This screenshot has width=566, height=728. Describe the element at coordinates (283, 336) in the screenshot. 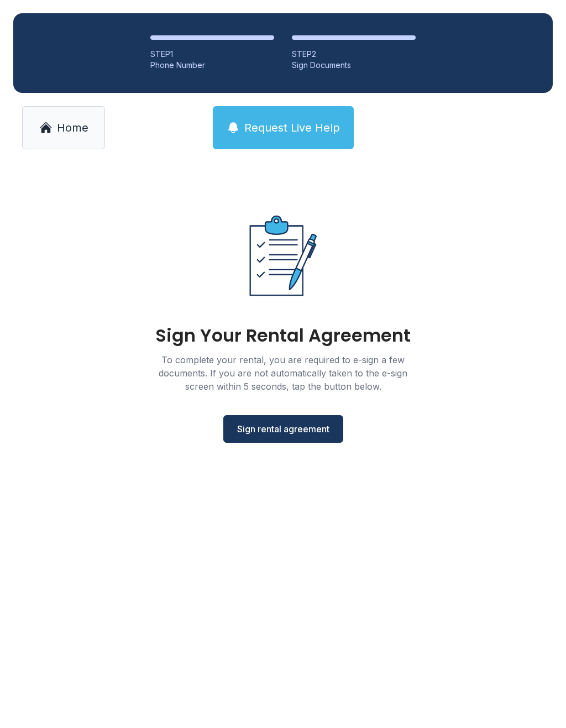

I see `div: Sign Your Rental Agreement` at that location.